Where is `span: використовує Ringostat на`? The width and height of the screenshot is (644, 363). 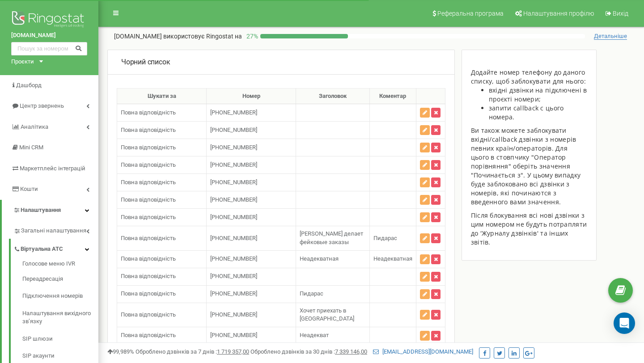 span: використовує Ringostat на is located at coordinates (203, 36).